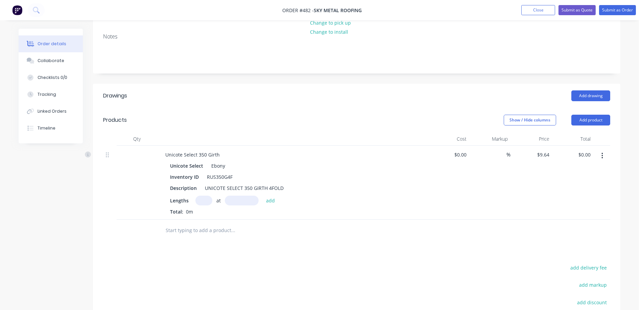  What do you see at coordinates (219, 201) in the screenshot?
I see `span: at` at bounding box center [219, 201].